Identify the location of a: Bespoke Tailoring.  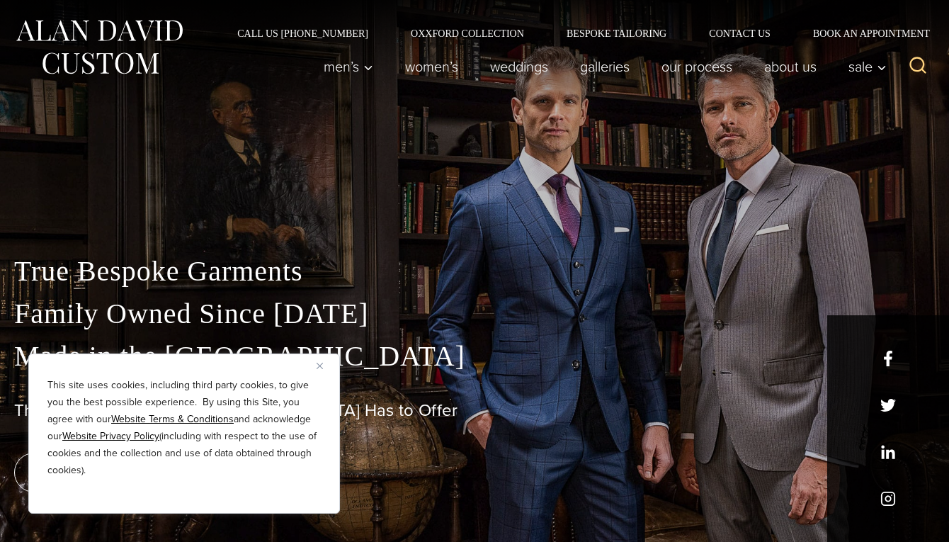
(616, 33).